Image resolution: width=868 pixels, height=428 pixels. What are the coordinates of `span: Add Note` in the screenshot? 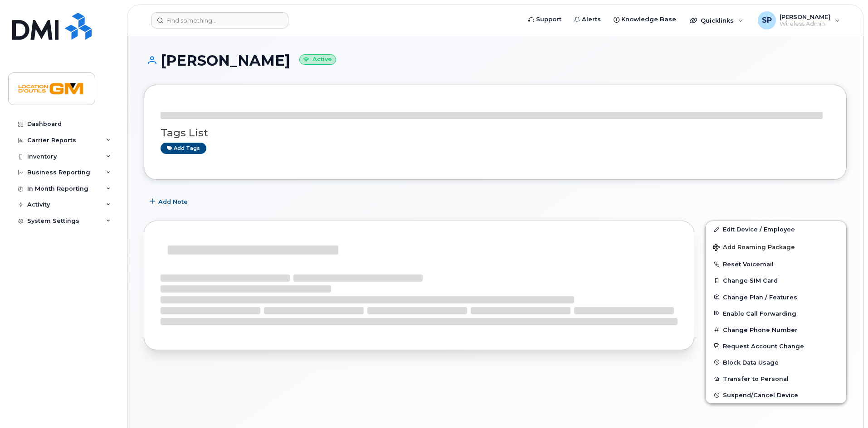 It's located at (173, 202).